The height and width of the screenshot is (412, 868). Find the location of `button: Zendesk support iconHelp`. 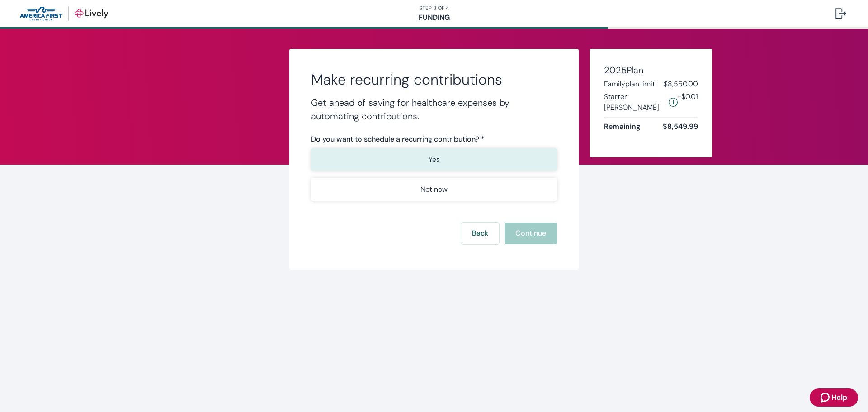

button: Zendesk support iconHelp is located at coordinates (833, 397).